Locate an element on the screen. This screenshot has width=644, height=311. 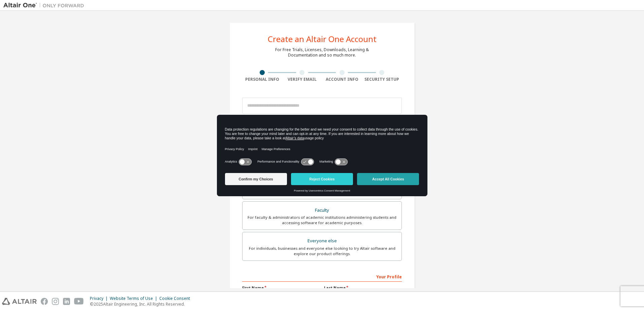
div: Cookie Consent is located at coordinates (176, 299).